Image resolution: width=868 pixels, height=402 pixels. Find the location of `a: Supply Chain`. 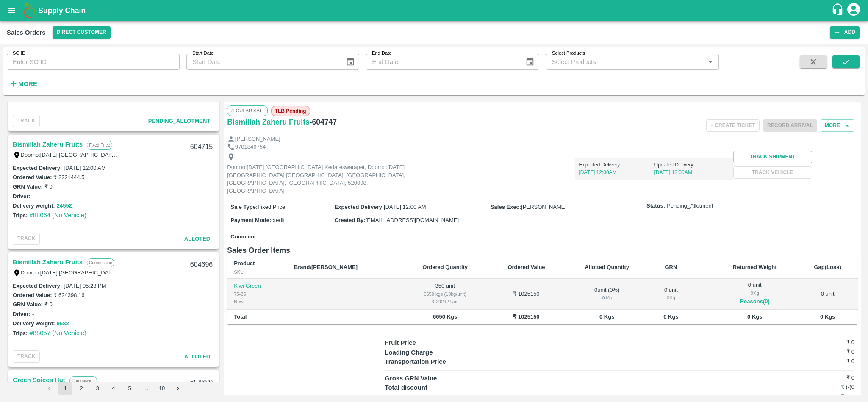

a: Supply Chain is located at coordinates (435, 10).